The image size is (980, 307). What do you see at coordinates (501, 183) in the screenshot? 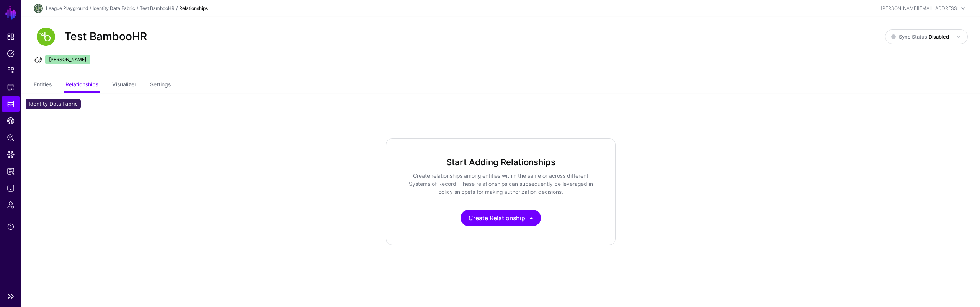
I see `p: Create relationships among entities within the same or across different Systems of Record. These ...` at bounding box center [501, 183].